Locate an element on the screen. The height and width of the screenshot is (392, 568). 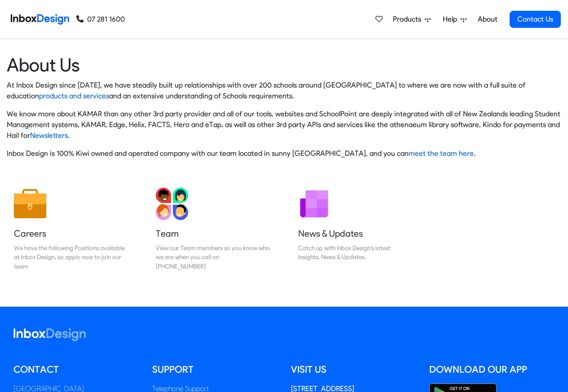
a: Products is located at coordinates (412, 19).